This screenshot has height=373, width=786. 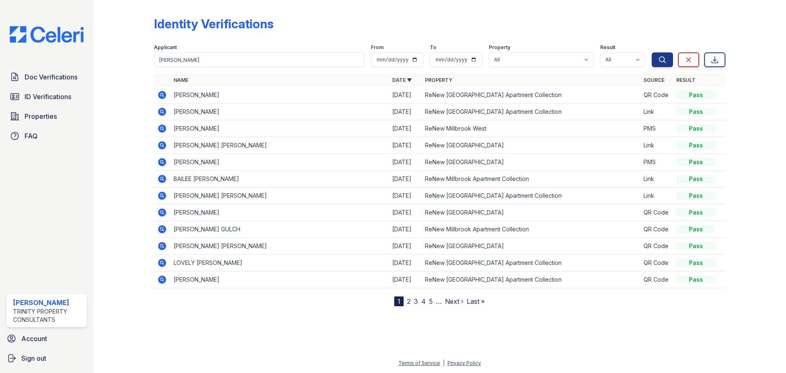 What do you see at coordinates (214, 24) in the screenshot?
I see `div: Identity Verifications` at bounding box center [214, 24].